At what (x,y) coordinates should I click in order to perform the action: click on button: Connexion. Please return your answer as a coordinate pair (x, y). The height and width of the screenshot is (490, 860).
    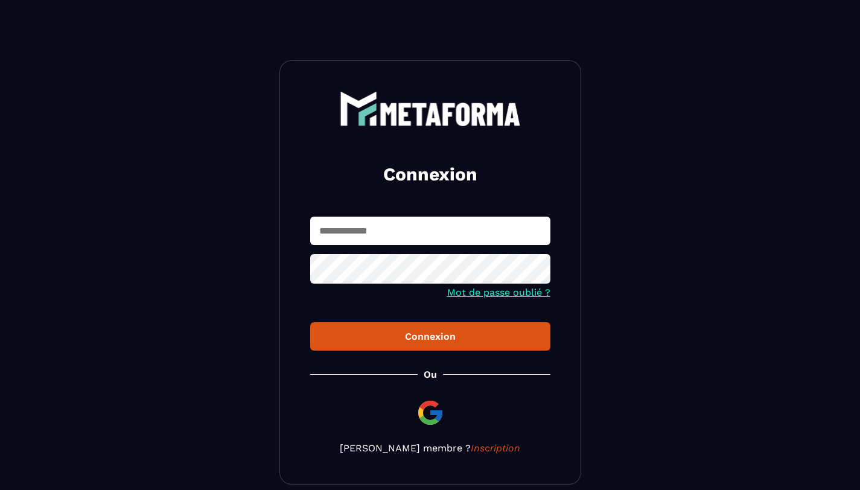
    Looking at the image, I should click on (430, 336).